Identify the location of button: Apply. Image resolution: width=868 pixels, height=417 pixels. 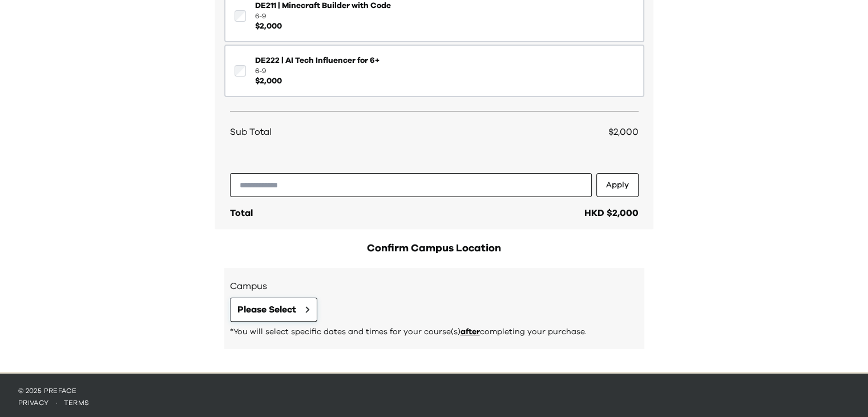
(617, 185).